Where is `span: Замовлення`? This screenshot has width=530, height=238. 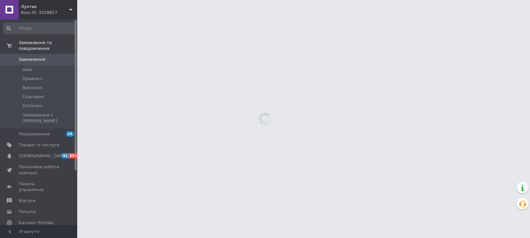
span: Замовлення is located at coordinates (32, 60).